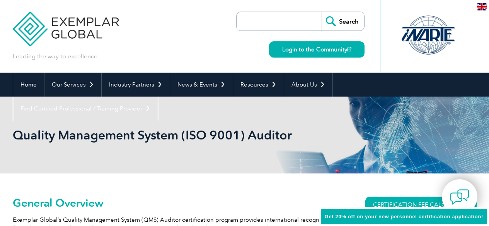 Image resolution: width=489 pixels, height=226 pixels. What do you see at coordinates (55, 56) in the screenshot?
I see `p: Leading the way to excellence` at bounding box center [55, 56].